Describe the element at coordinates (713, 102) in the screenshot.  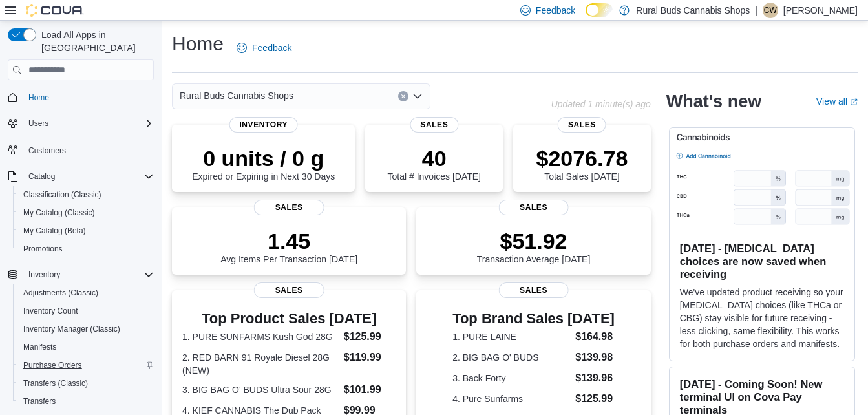
I see `h2: What's new` at that location.